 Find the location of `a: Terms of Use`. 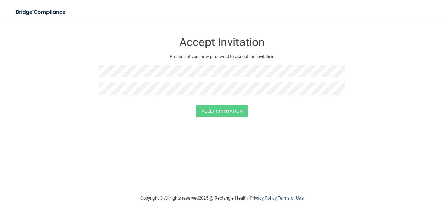

a: Terms of Use is located at coordinates (290, 198).